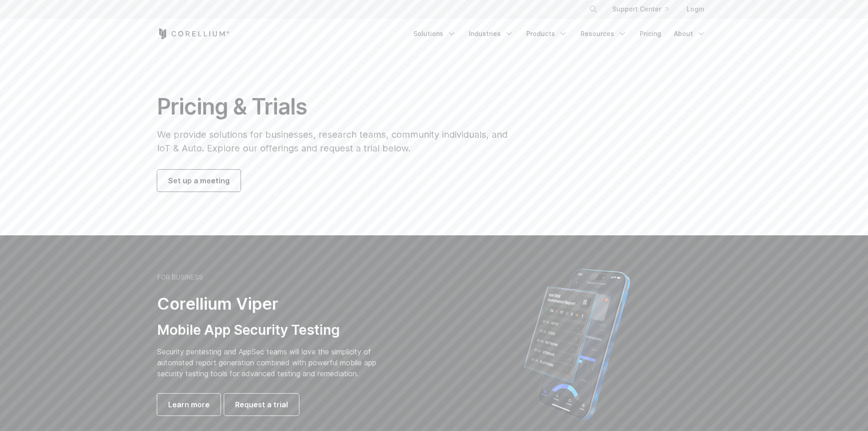 The image size is (868, 431). Describe the element at coordinates (199, 180) in the screenshot. I see `a: Set up a meeting` at that location.